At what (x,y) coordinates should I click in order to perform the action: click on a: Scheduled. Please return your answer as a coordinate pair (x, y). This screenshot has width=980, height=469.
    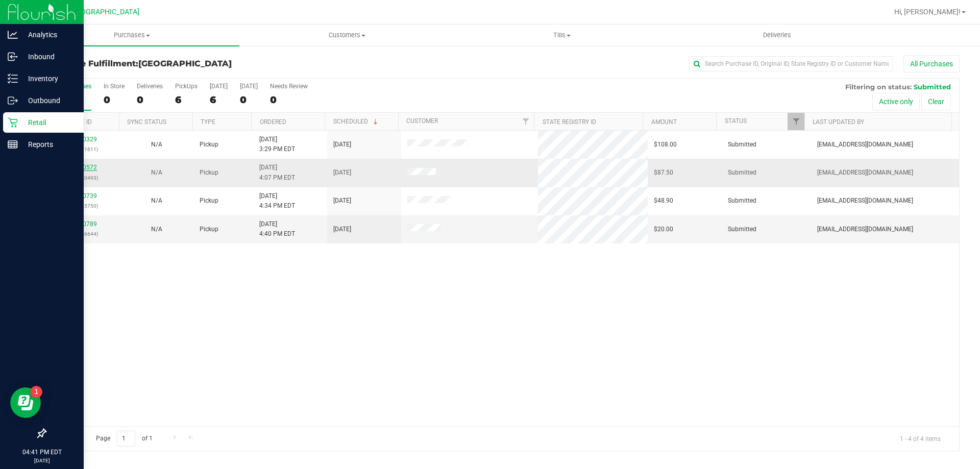
    Looking at the image, I should click on (357, 121).